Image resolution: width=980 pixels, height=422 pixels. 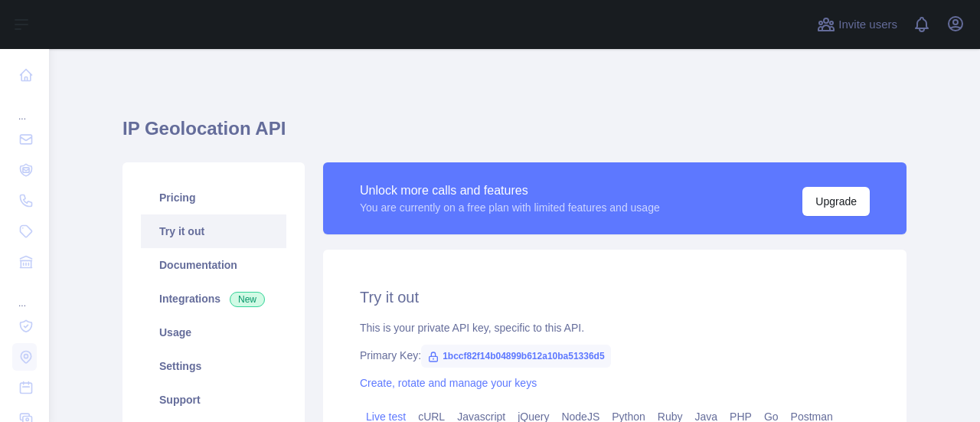 What do you see at coordinates (448, 383) in the screenshot?
I see `a: Create, rotate and manage your keys` at bounding box center [448, 383].